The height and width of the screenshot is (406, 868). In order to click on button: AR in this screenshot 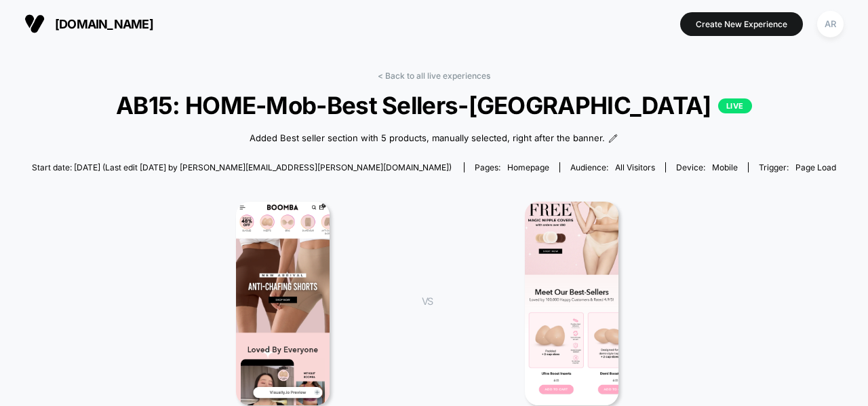, I will do `click(830, 24)`.